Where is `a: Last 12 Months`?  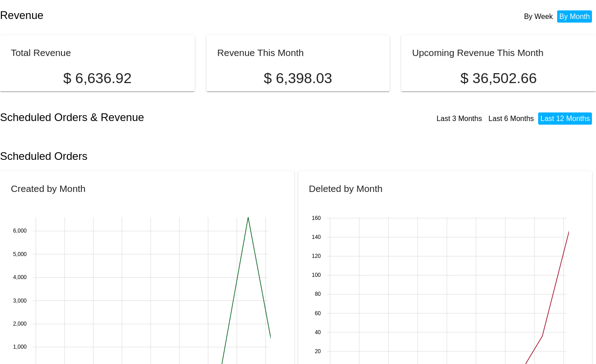
a: Last 12 Months is located at coordinates (565, 118).